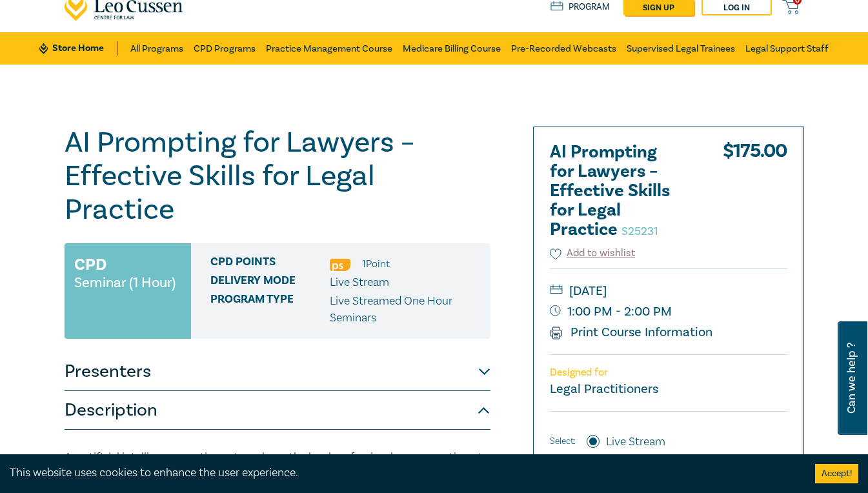  Describe the element at coordinates (836, 474) in the screenshot. I see `button: Accept cookies` at that location.